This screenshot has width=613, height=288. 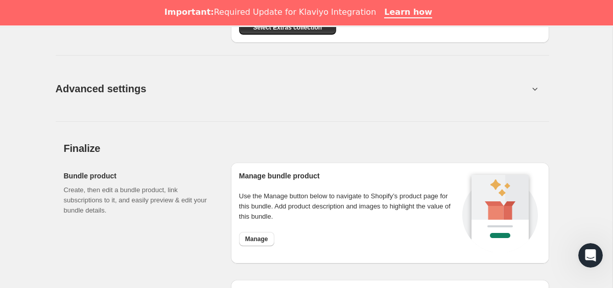 I want to click on span: Select Extras collection, so click(x=287, y=28).